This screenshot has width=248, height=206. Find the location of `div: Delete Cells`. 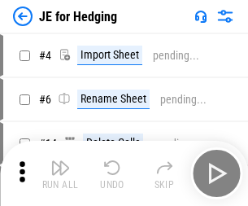

div: Delete Cells is located at coordinates (113, 143).